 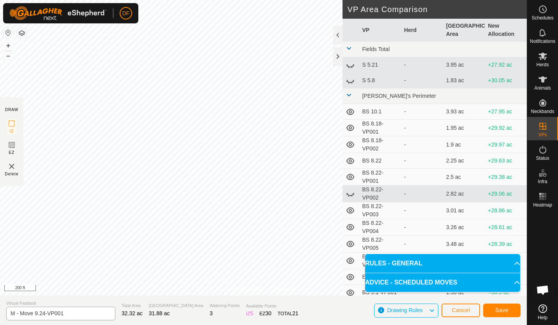 What do you see at coordinates (250, 313) in the screenshot?
I see `div: IZ` at bounding box center [250, 313].